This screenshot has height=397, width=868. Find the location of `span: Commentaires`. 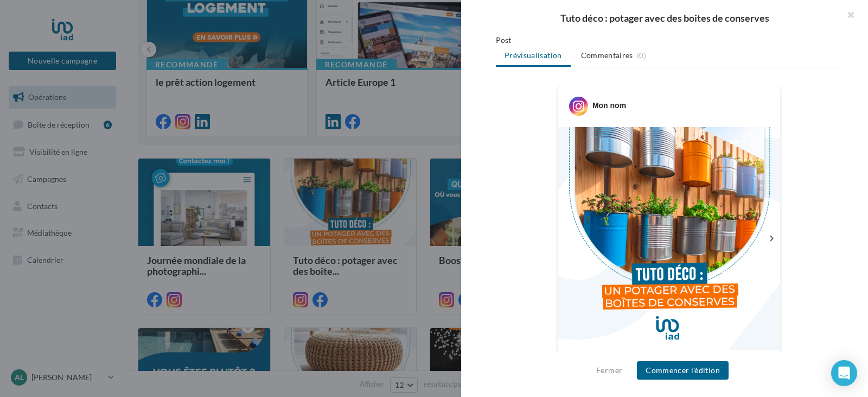

span: Commentaires is located at coordinates (607, 56).